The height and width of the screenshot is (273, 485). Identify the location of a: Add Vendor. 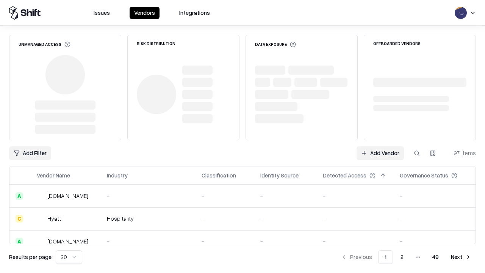
(380, 153).